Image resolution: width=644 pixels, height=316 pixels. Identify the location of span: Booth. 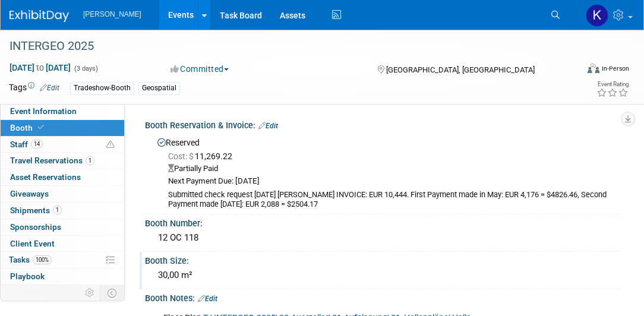
(28, 127).